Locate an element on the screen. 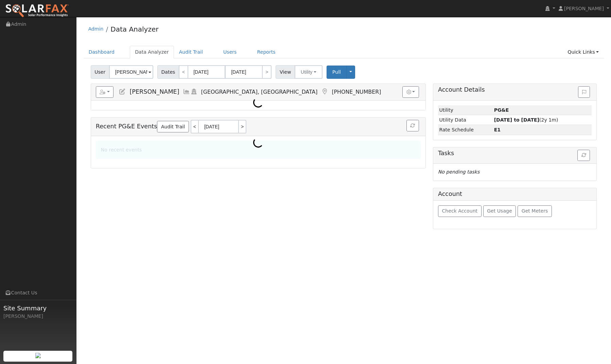  span: Check Account is located at coordinates (459, 211).